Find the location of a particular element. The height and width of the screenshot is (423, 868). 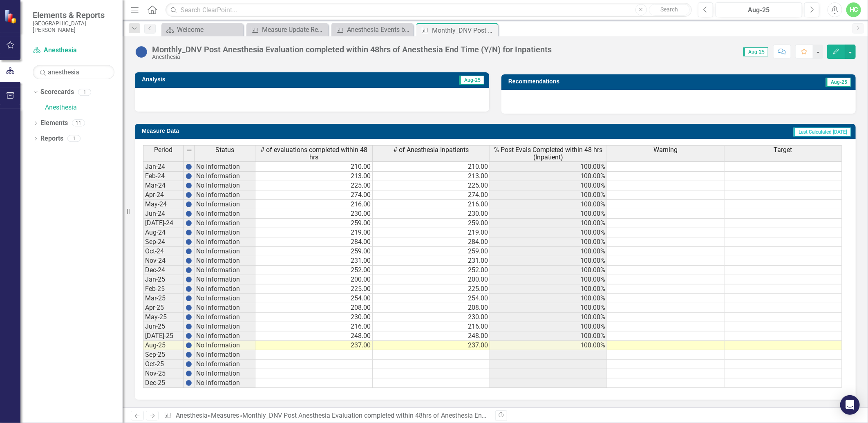

span: % Post Evals Completed within 48 hrs (Inpatient) is located at coordinates (548, 153).